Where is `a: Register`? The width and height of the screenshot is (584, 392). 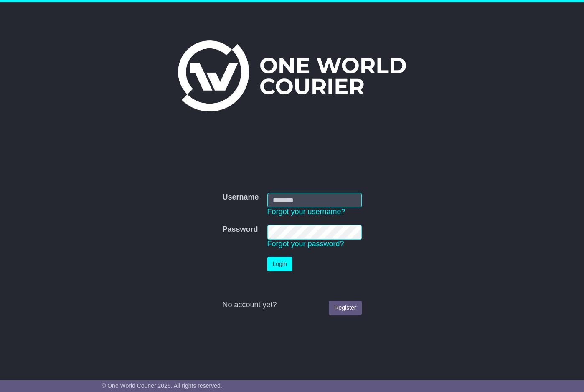 a: Register is located at coordinates (345, 307).